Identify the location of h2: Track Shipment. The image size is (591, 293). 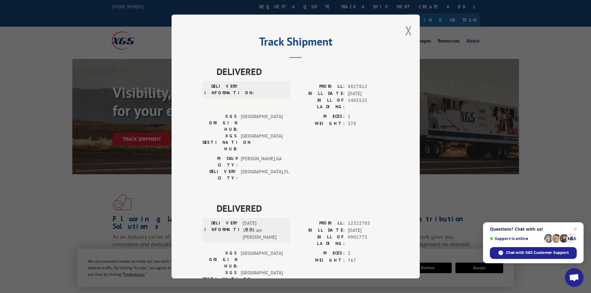
(296, 43).